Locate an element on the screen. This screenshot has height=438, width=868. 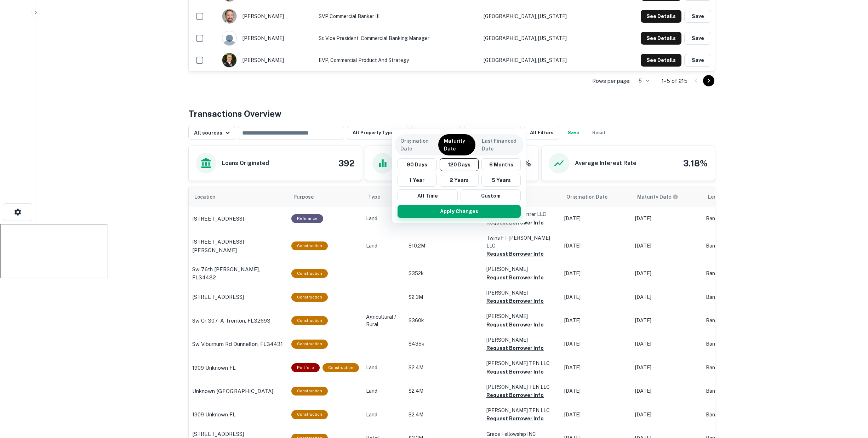
button: 2 Years is located at coordinates (459, 180).